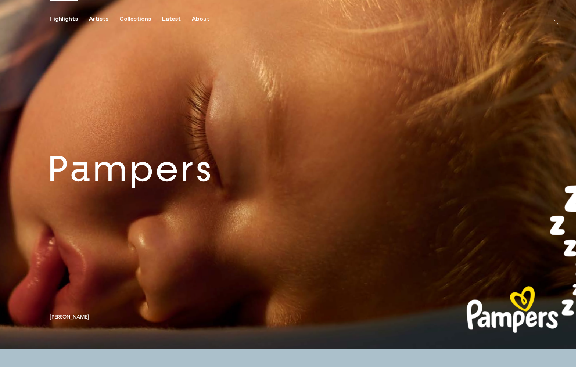 The width and height of the screenshot is (578, 367). Describe the element at coordinates (141, 19) in the screenshot. I see `button: Collections` at that location.